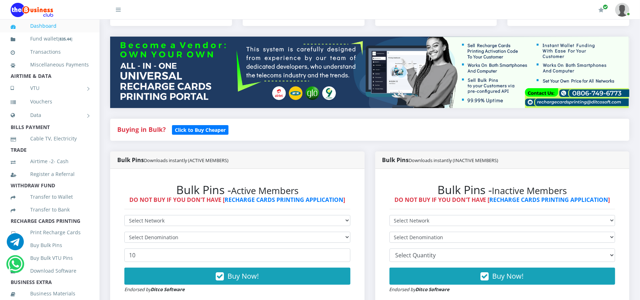 This screenshot has width=640, height=300. What do you see at coordinates (265, 191) in the screenshot?
I see `small: Active Members` at bounding box center [265, 191].